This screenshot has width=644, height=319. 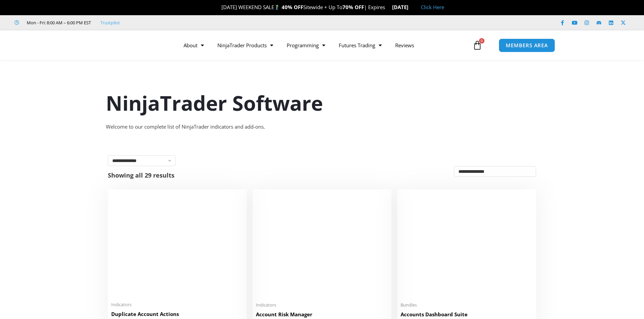 I want to click on a: 0, so click(x=477, y=45).